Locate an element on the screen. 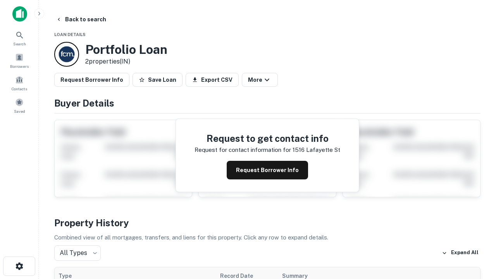 This screenshot has height=279, width=496. div: Chat Widget is located at coordinates (476, 235).